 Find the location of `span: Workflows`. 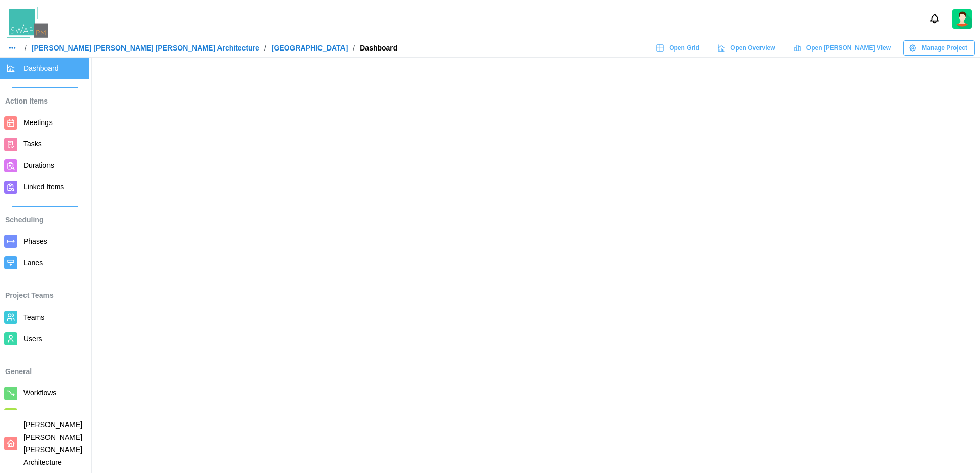

span: Workflows is located at coordinates (40, 393).